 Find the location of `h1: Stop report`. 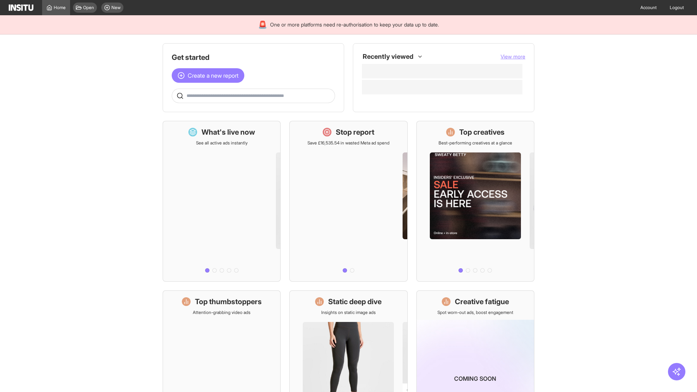

h1: Stop report is located at coordinates (355, 132).